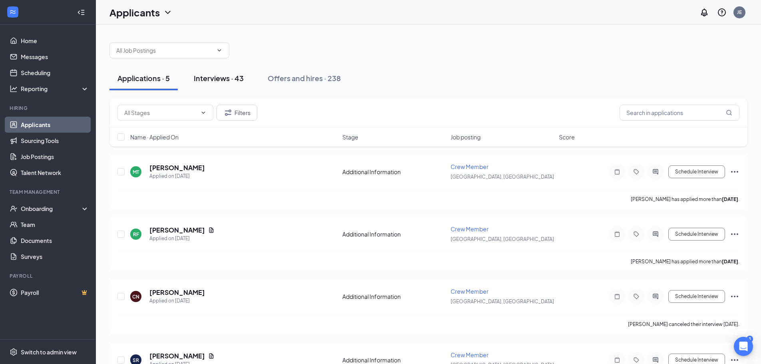  Describe the element at coordinates (55, 293) in the screenshot. I see `a: PayrollCrown` at that location.